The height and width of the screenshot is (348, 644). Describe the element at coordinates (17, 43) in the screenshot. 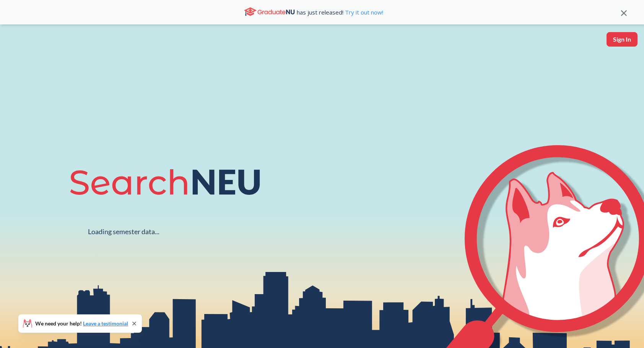

I see `img: sandbox logo` at that location.